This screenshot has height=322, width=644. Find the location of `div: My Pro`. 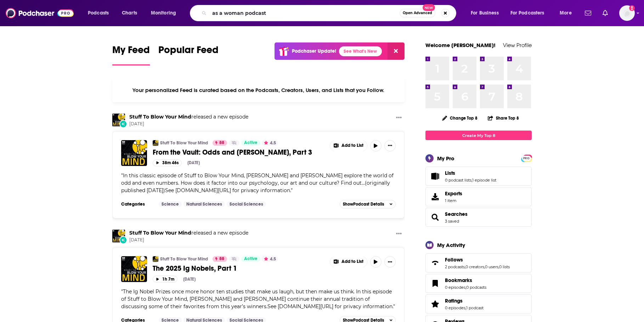

div: My Pro is located at coordinates (446, 158).